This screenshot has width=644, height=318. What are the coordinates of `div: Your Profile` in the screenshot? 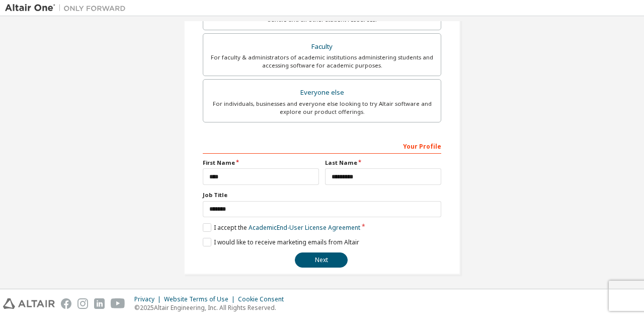 It's located at (322, 146).